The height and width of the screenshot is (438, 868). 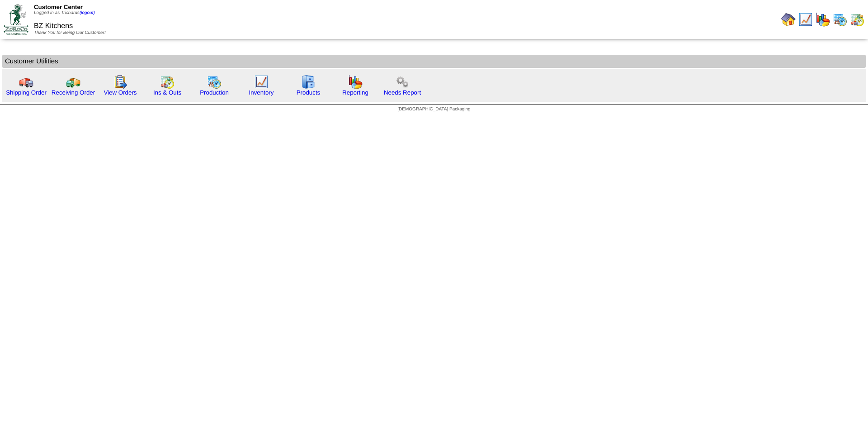 I want to click on a: View Orders, so click(x=120, y=92).